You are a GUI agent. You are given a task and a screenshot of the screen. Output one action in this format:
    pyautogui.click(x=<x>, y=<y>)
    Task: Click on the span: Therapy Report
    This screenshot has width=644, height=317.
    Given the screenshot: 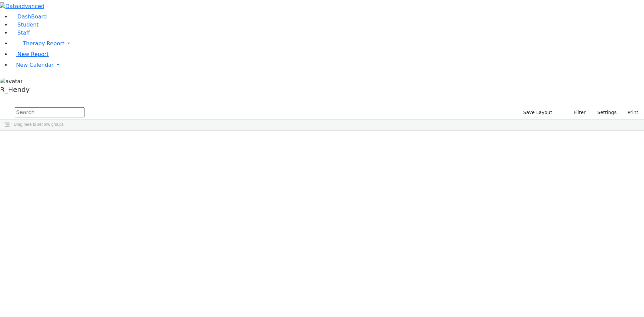 What is the action you would take?
    pyautogui.click(x=44, y=43)
    